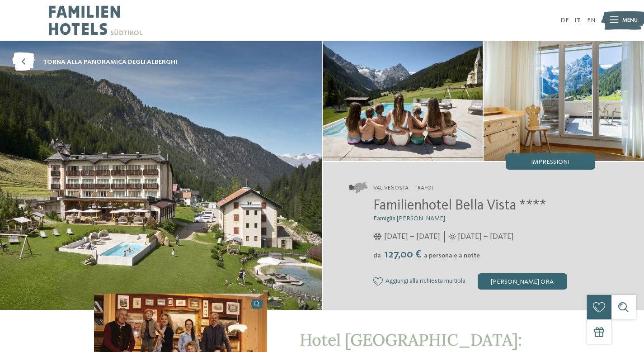 The height and width of the screenshot is (352, 644). Describe the element at coordinates (377, 236) in the screenshot. I see `i: Orari d'apertura inverno` at that location.